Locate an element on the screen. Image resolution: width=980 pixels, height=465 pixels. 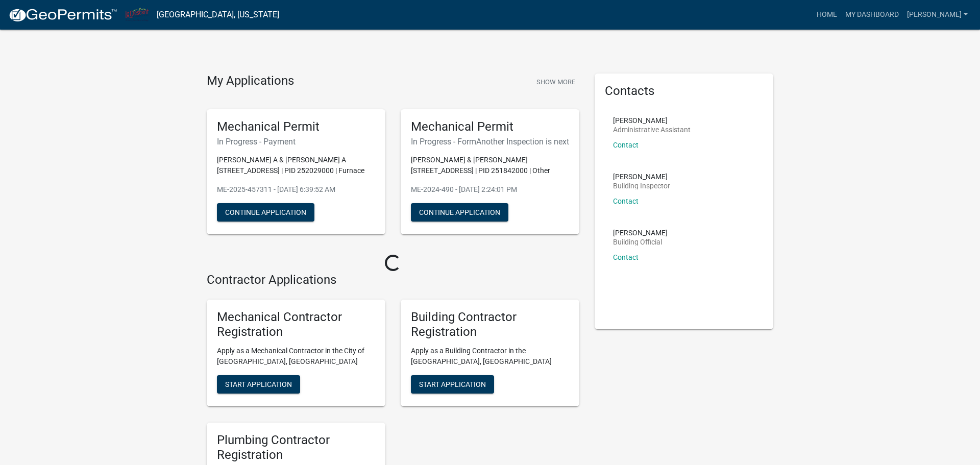
h5: Mechanical Contractor Registration is located at coordinates (296, 325).